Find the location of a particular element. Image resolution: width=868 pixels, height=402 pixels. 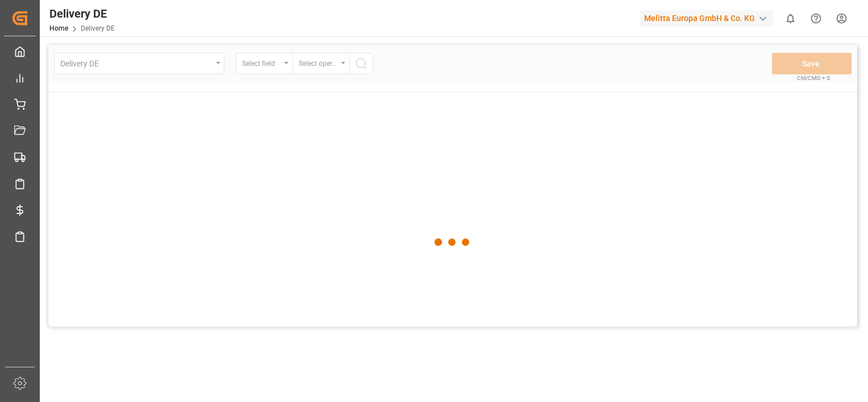

button: Melitta Europa GmbH & Co. KG is located at coordinates (709, 18).